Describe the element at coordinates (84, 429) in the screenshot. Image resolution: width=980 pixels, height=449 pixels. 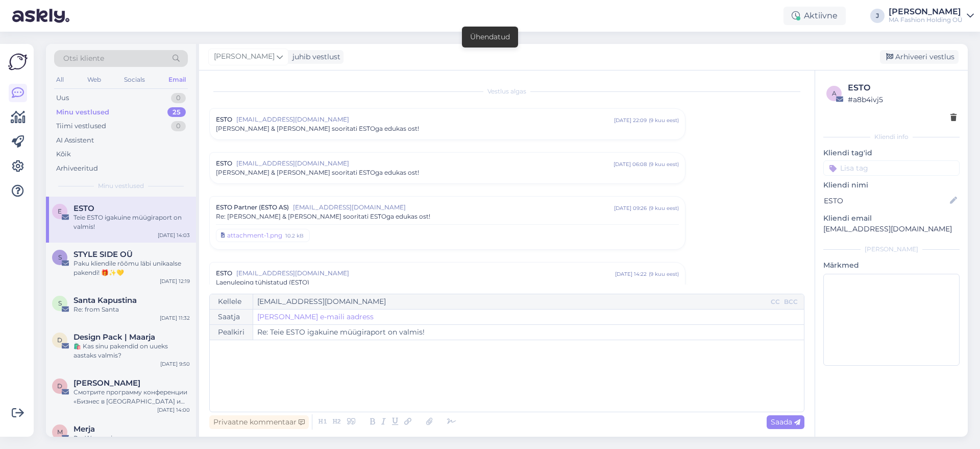
I see `span: Merja` at that location.